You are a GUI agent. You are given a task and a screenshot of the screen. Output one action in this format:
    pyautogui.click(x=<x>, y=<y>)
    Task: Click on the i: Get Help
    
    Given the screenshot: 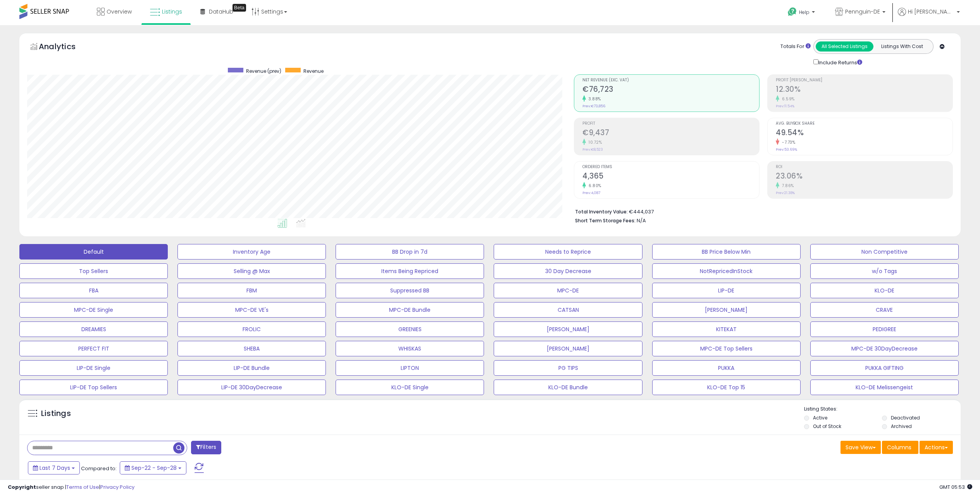 What is the action you would take?
    pyautogui.click(x=792, y=12)
    